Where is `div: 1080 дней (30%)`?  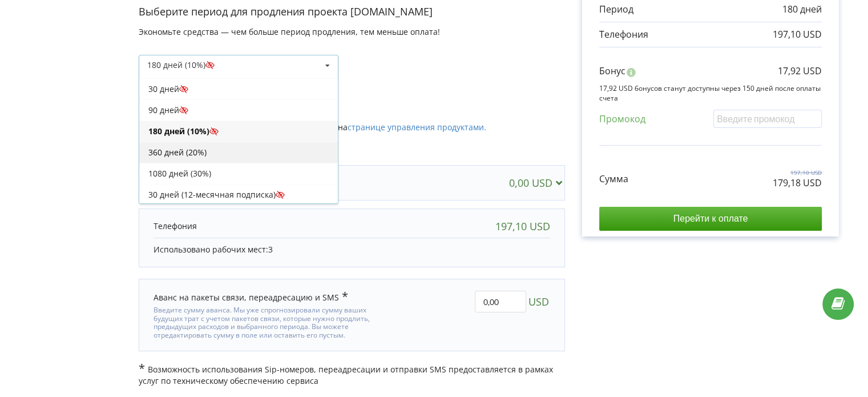 div: 1080 дней (30%) is located at coordinates (238, 173).